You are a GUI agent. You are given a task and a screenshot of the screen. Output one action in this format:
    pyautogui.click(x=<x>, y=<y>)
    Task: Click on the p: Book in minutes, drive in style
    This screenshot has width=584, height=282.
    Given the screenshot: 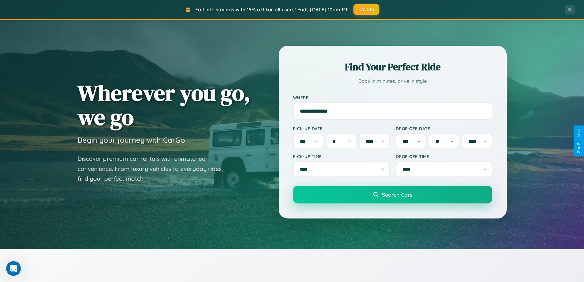 What is the action you would take?
    pyautogui.click(x=393, y=81)
    